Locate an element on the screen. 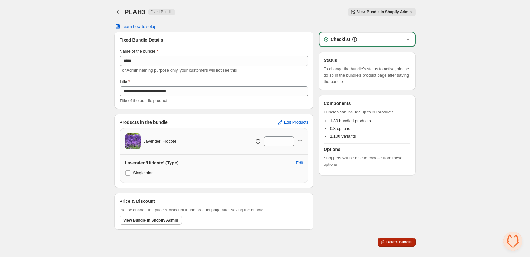  span: Title of the bundle product is located at coordinates (143, 101).